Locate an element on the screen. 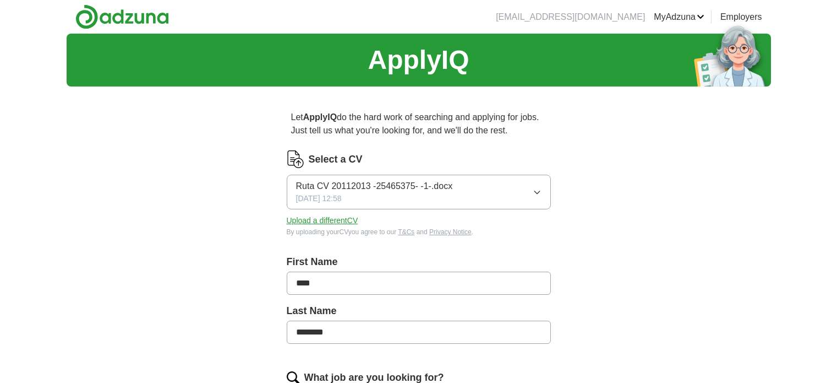 The width and height of the screenshot is (837, 383). button: Upload a differentCV is located at coordinates (323, 220).